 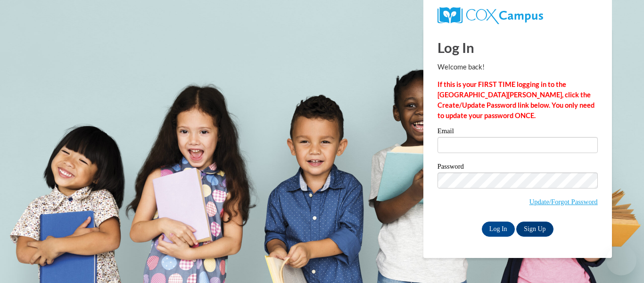 What do you see at coordinates (518, 47) in the screenshot?
I see `h1: Log In` at bounding box center [518, 47].